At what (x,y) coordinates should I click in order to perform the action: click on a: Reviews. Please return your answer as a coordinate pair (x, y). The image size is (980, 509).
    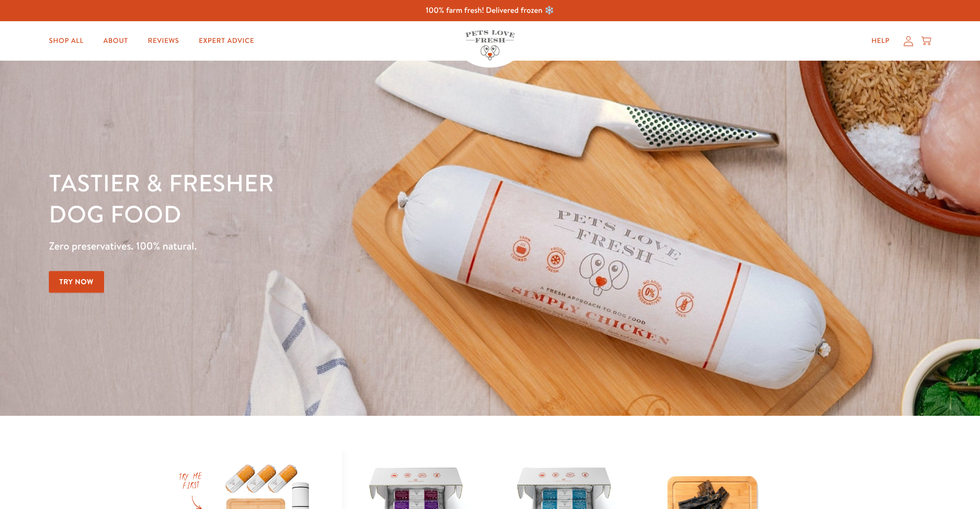
    Looking at the image, I should click on (164, 41).